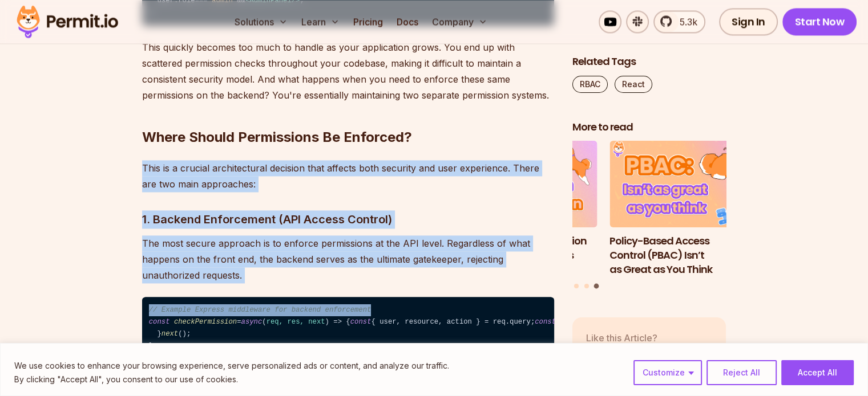 The height and width of the screenshot is (396, 868). What do you see at coordinates (748, 22) in the screenshot?
I see `a: Sign In` at bounding box center [748, 22].